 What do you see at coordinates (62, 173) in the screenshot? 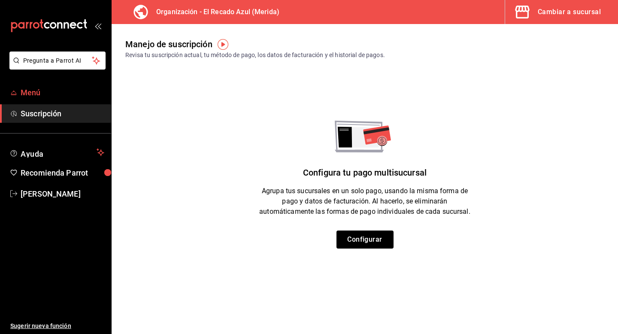
I see `span: Recomienda Parrot` at bounding box center [62, 173].